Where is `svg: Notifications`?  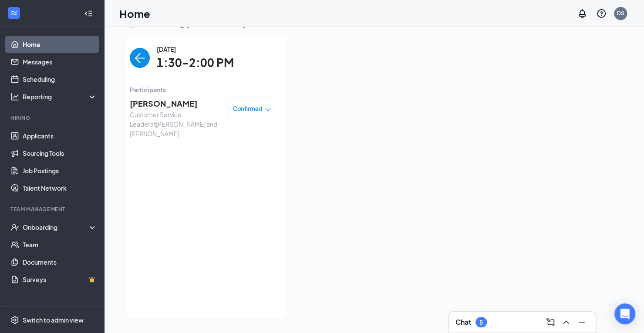 svg: Notifications is located at coordinates (583, 14).